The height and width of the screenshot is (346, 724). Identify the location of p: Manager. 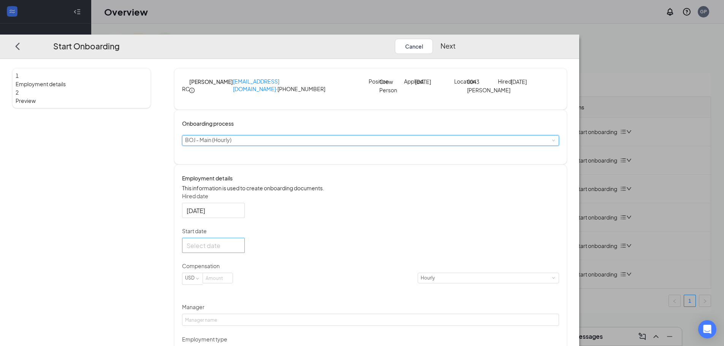
(371, 307).